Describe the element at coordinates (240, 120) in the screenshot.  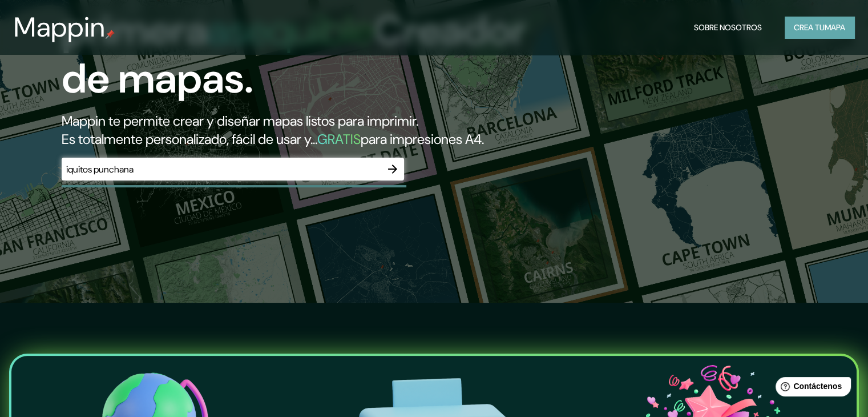
I see `font: Mappin te permite crear y diseñar mapas listos para imprimir.` at that location.